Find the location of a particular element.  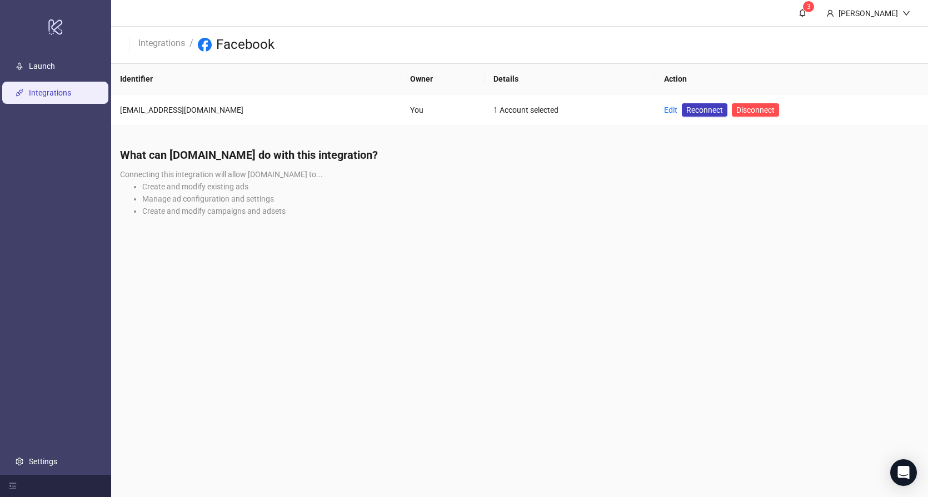

h3: Facebook is located at coordinates (245, 45).